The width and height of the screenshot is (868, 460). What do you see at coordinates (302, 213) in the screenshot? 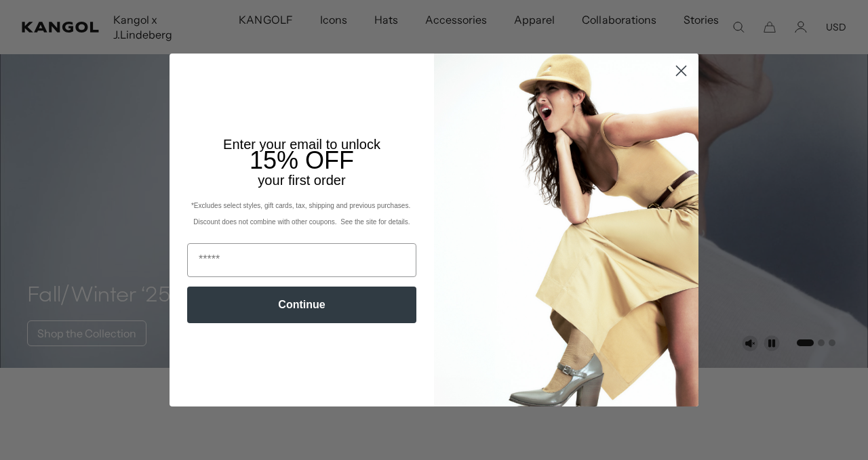
I see `span: *Excludes select styles, gift cards, tax, shipping and previous purchases. Discount does not comb...` at bounding box center [302, 213].